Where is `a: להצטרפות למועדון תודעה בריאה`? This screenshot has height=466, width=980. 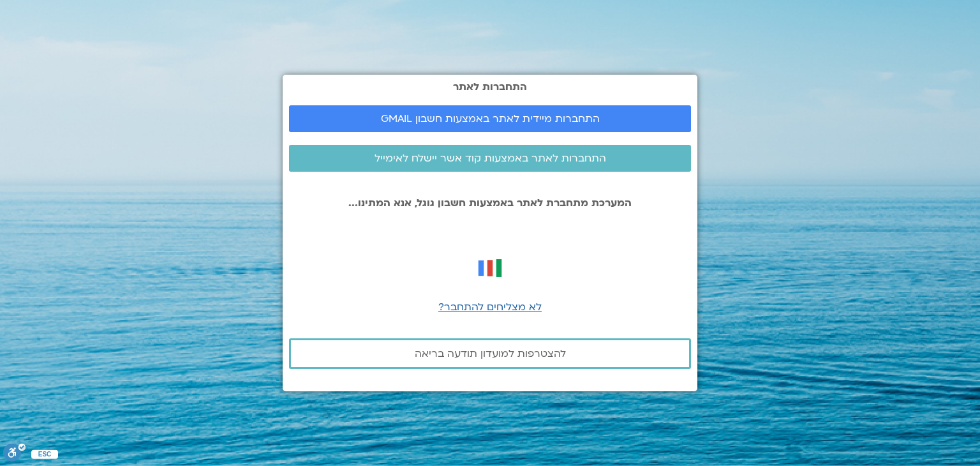
a: להצטרפות למועדון תודעה בריאה is located at coordinates (490, 354).